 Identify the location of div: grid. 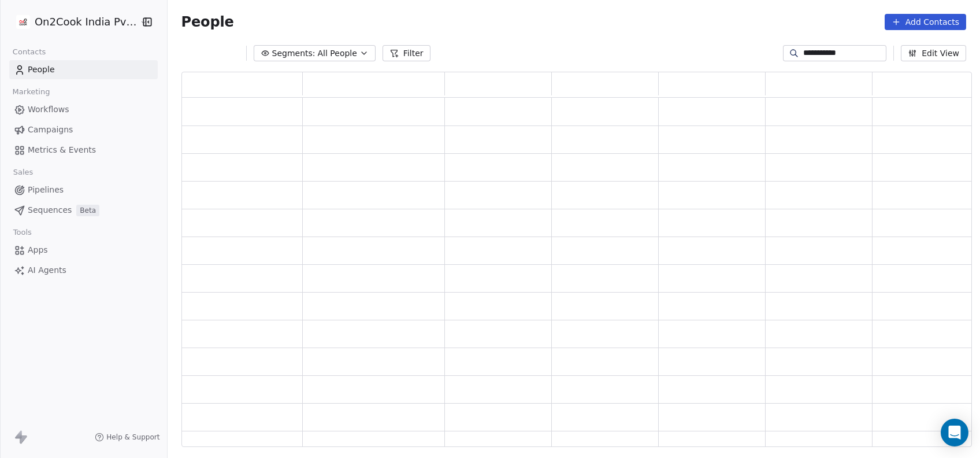
(581, 272).